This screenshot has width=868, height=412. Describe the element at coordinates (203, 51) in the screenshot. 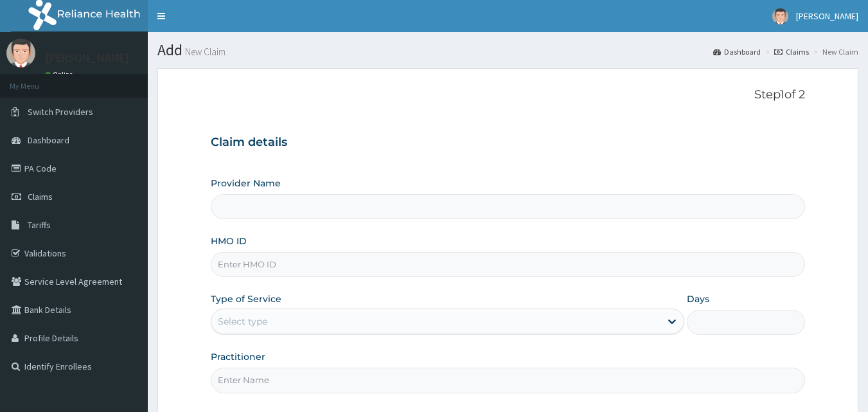

I see `small: New Claim` at that location.